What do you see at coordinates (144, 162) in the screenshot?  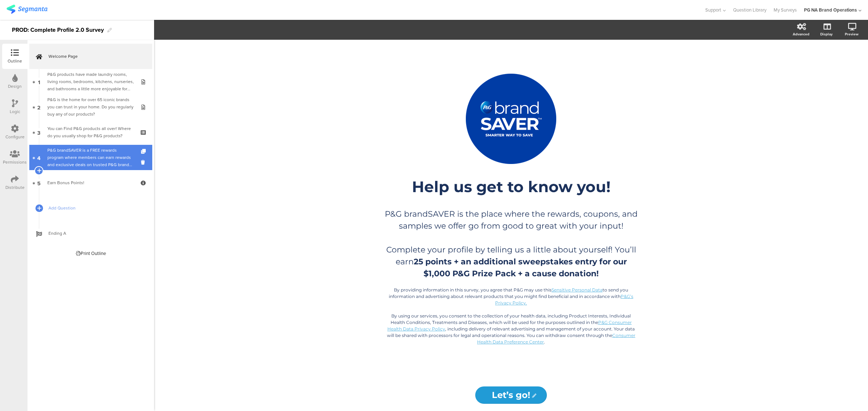 I see `i: Delete` at bounding box center [144, 162].